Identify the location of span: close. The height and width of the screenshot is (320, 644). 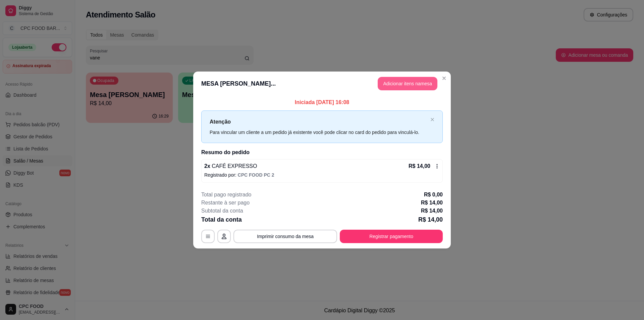
(432, 120).